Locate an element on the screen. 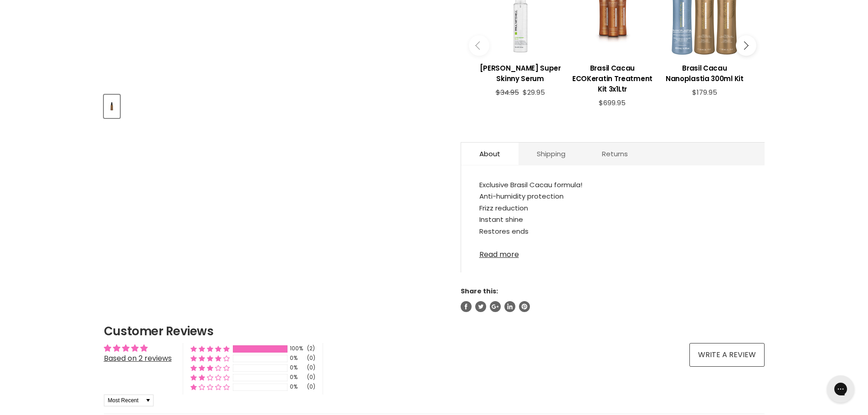 This screenshot has height=415, width=868. span: $699.95 is located at coordinates (612, 103).